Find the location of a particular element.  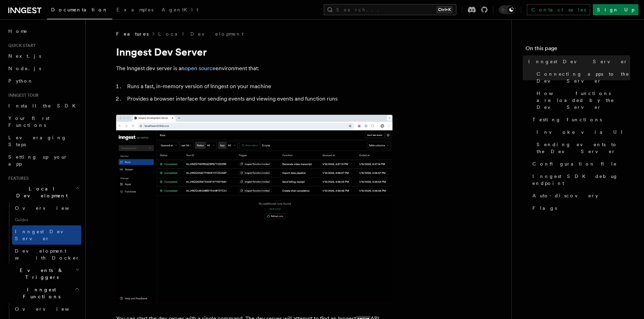

span: How functions are loaded by the Dev Server is located at coordinates (583, 100).